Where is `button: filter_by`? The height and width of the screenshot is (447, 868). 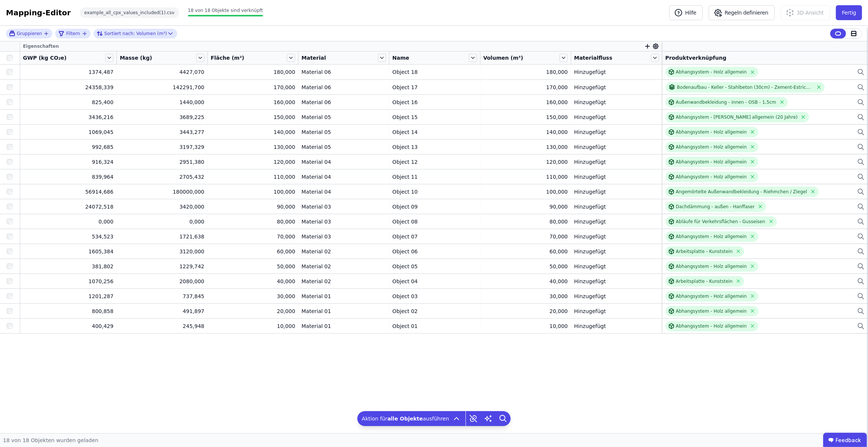 button: filter_by is located at coordinates (72, 34).